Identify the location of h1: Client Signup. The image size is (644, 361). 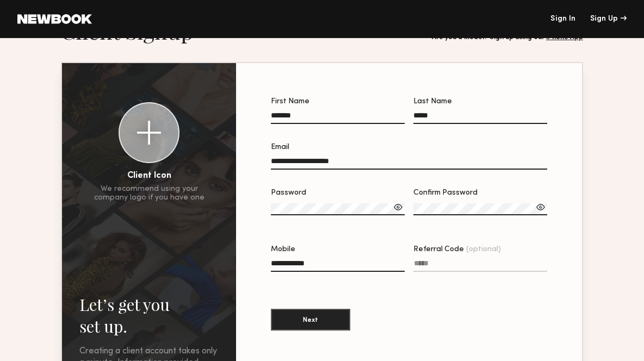
(127, 31).